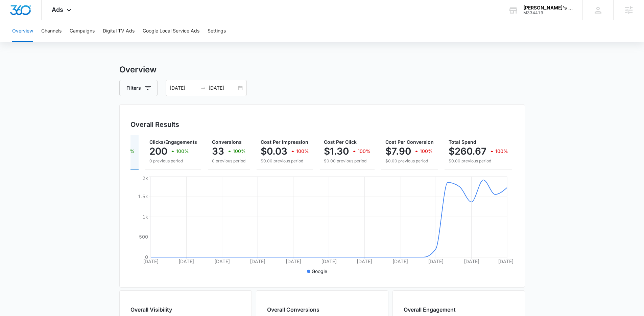  Describe the element at coordinates (158, 151) in the screenshot. I see `p: 200` at that location.